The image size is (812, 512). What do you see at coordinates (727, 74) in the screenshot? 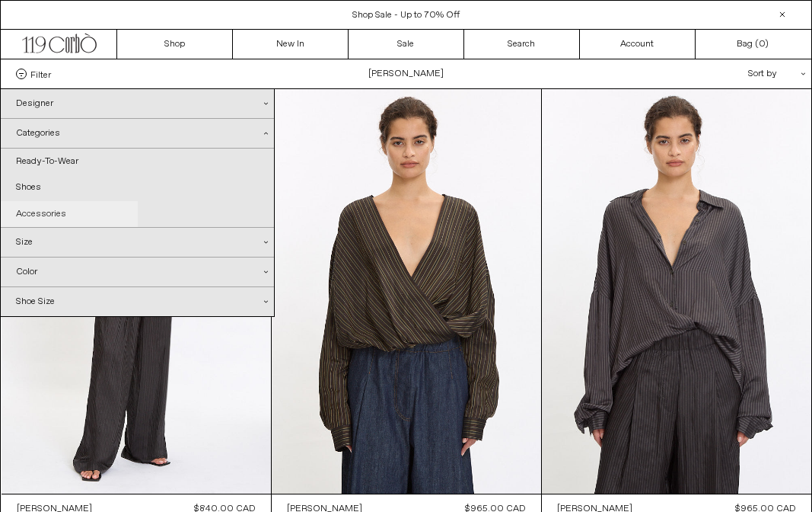
I see `div: Sort by` at bounding box center [727, 74].